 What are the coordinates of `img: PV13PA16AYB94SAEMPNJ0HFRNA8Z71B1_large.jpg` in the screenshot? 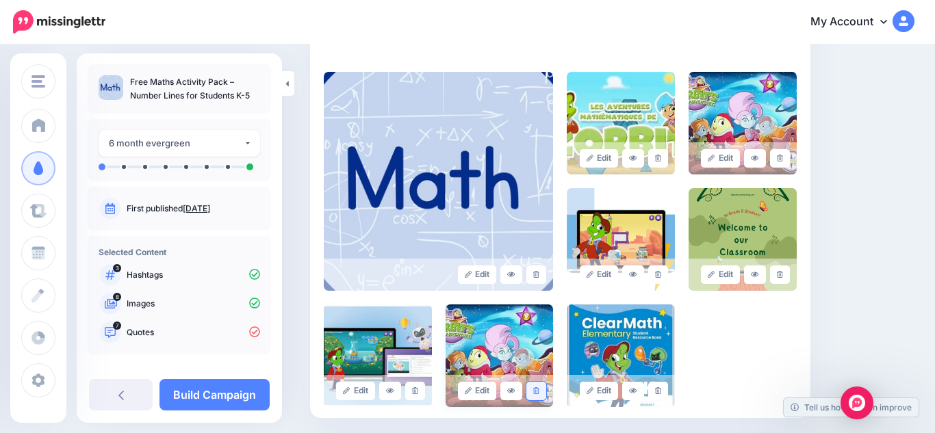 It's located at (500, 356).